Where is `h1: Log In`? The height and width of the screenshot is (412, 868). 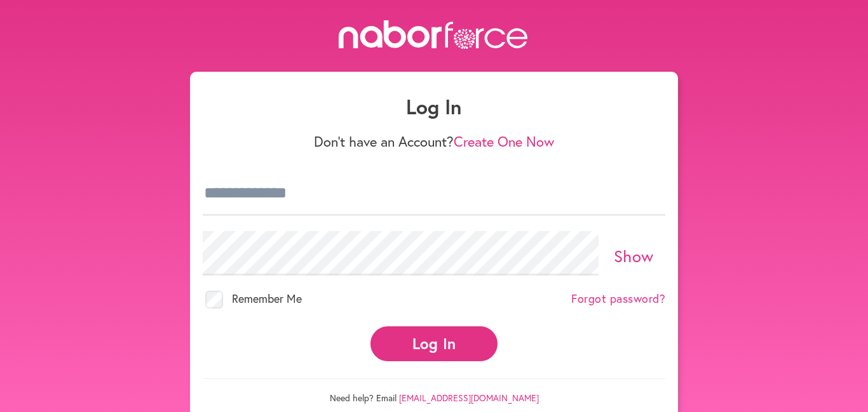
h1: Log In is located at coordinates (434, 106).